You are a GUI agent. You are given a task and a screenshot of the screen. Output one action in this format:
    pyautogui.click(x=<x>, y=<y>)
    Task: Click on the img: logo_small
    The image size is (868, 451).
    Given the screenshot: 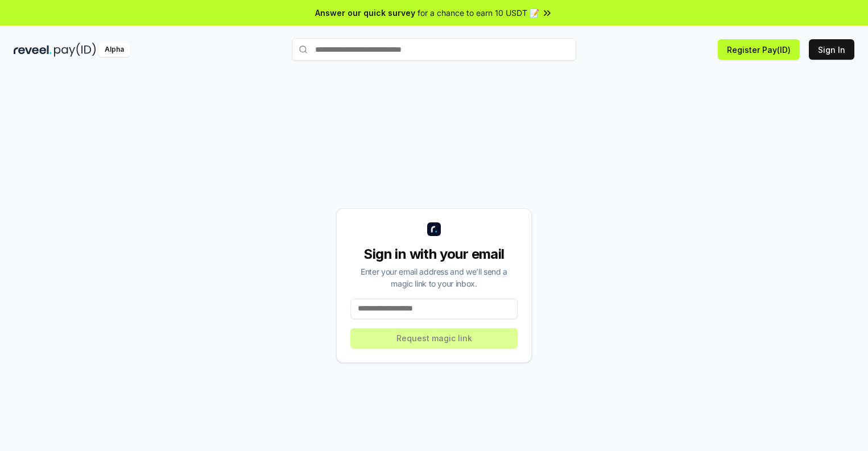 What is the action you would take?
    pyautogui.click(x=434, y=229)
    